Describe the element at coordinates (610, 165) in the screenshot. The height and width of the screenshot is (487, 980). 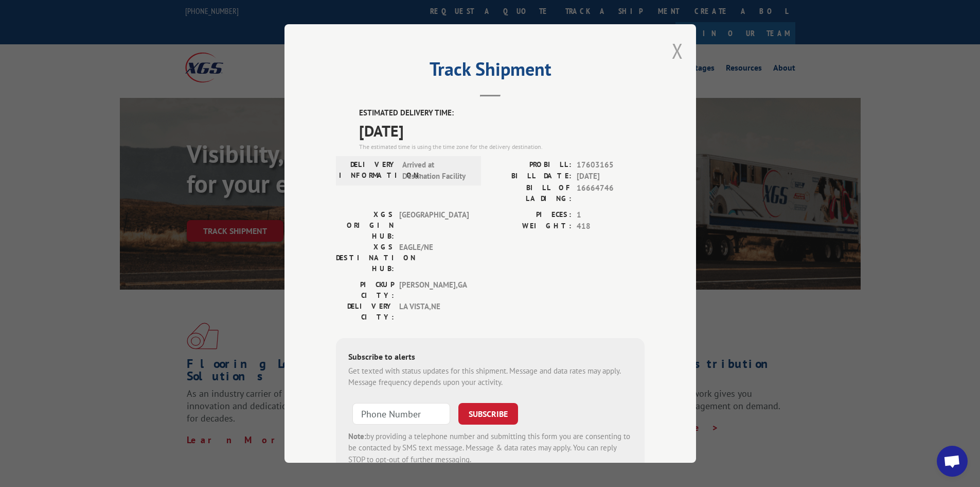
I see `span: 17603165` at that location.